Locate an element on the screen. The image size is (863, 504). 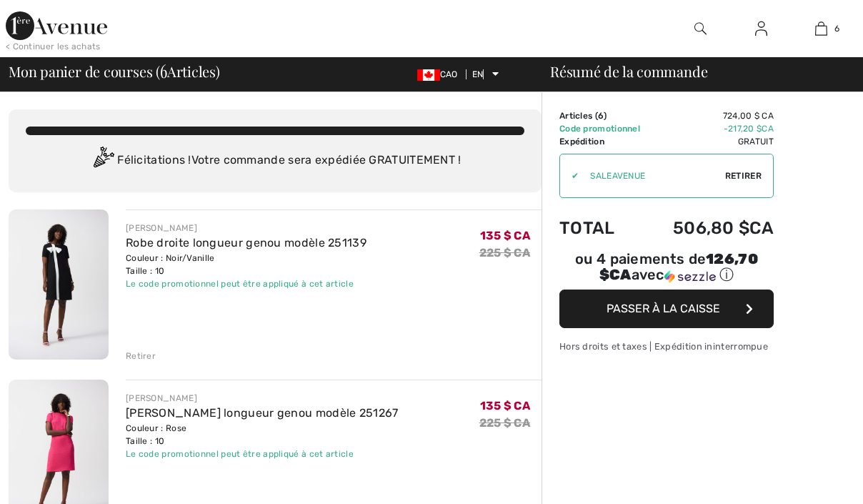
a: Se connecter is located at coordinates (761, 29).